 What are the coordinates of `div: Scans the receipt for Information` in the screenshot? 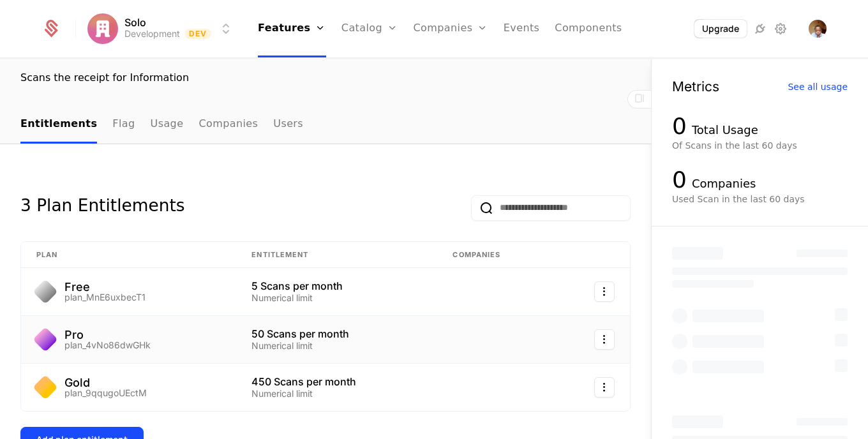 It's located at (326, 78).